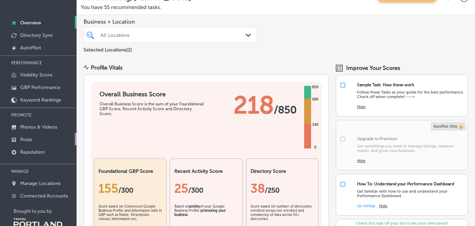 The height and width of the screenshot is (226, 475). I want to click on span: /250, so click(272, 190).